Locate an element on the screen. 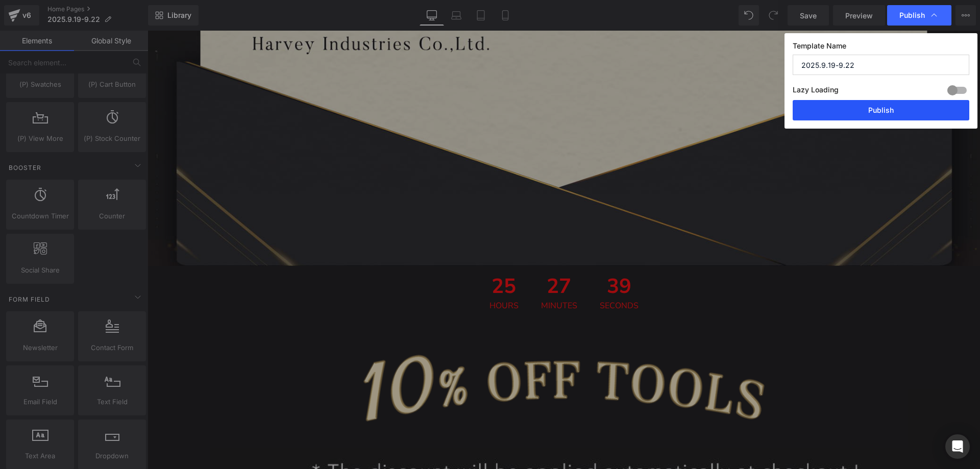  label: Lazy Loading is located at coordinates (816, 91).